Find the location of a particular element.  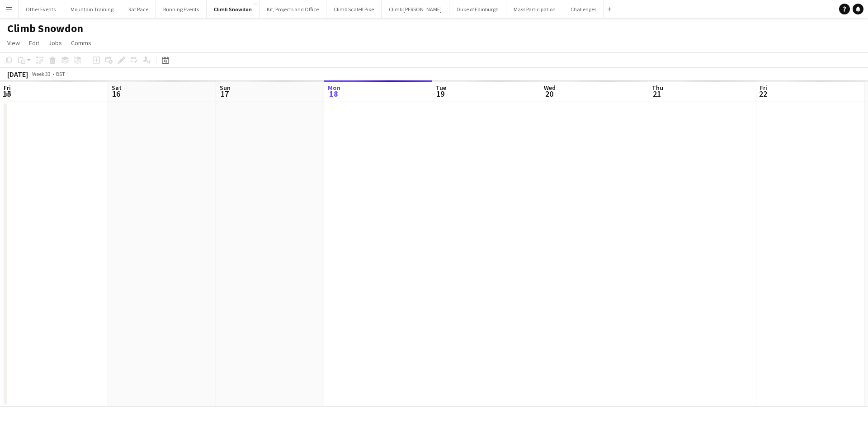

button: Duke of Edinburgh is located at coordinates (478, 9).